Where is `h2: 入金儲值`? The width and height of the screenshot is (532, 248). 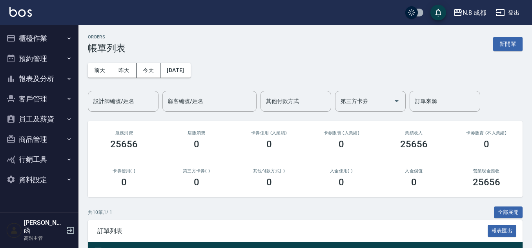
h2: 入金儲值 is located at coordinates (414, 171).